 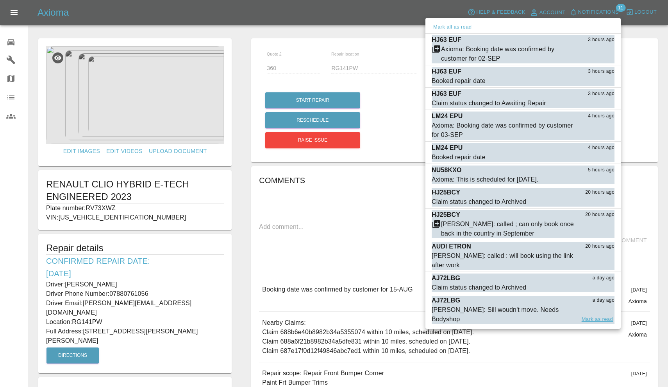 I want to click on span: 5 hours ago, so click(x=602, y=170).